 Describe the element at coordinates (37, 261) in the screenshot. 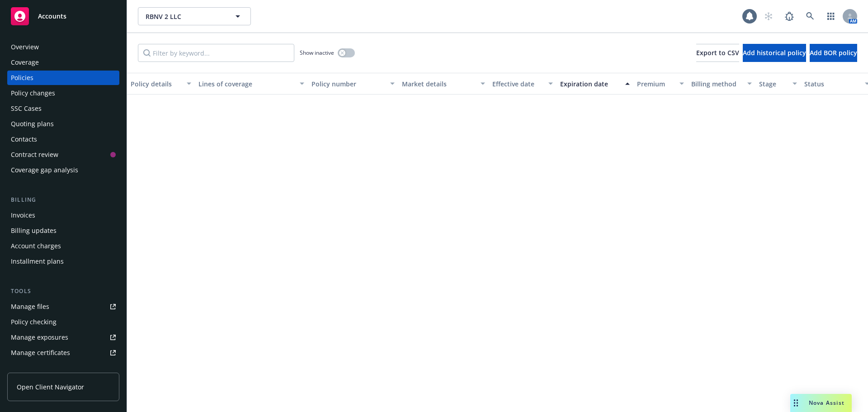

I see `div: Installment plans` at that location.